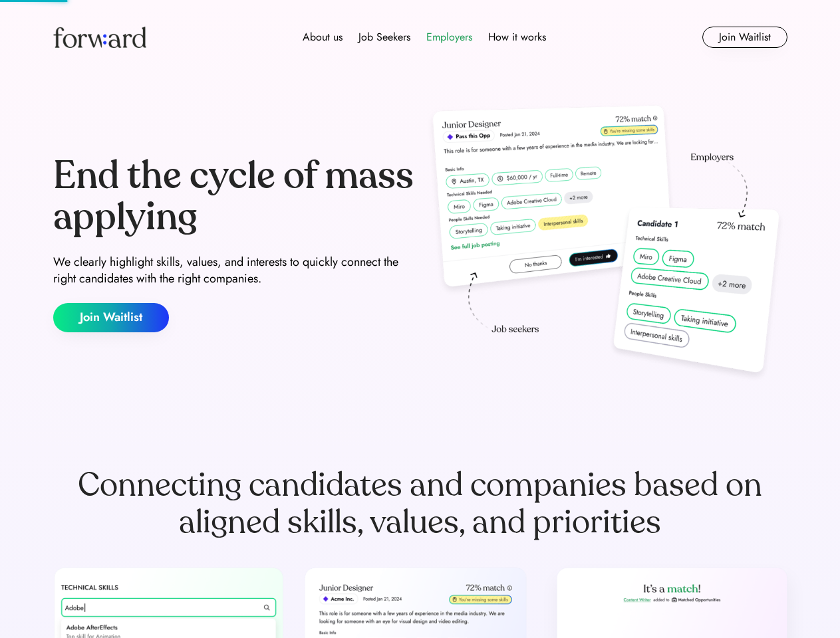 Image resolution: width=840 pixels, height=638 pixels. Describe the element at coordinates (234, 196) in the screenshot. I see `div: End the cycle of mass applying` at that location.